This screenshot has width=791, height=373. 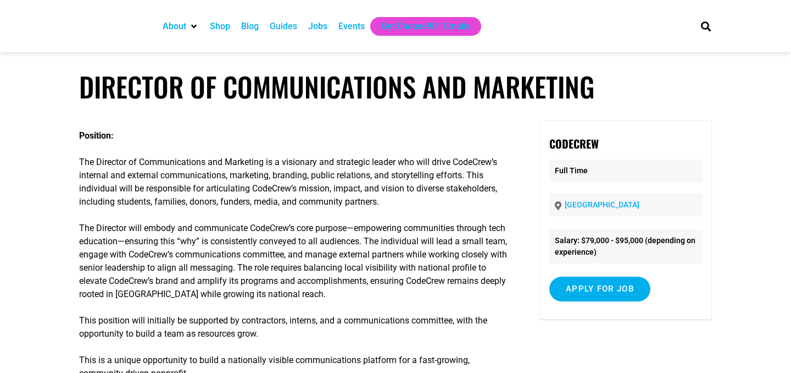 I want to click on strong: Position:, so click(x=96, y=135).